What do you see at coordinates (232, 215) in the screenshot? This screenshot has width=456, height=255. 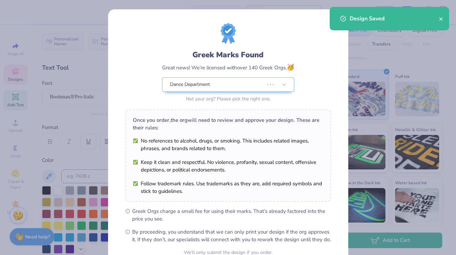 I see `span: Greek Orgs charge a small fee for using their marks. That’s already factored into the price you see.` at bounding box center [232, 215].